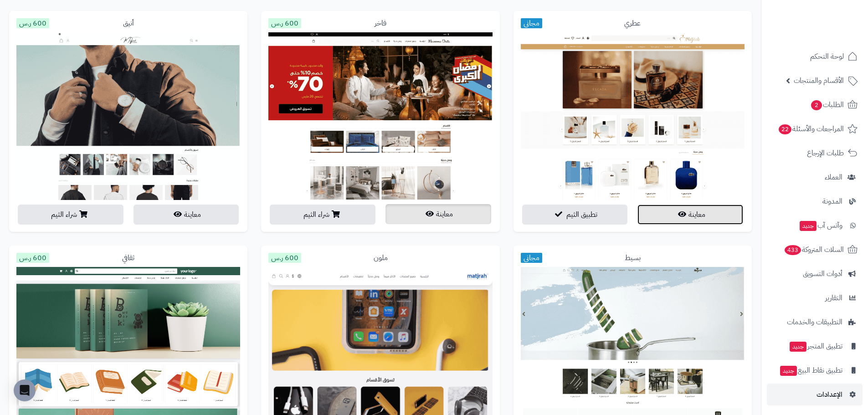  Describe the element at coordinates (814, 322) in the screenshot. I see `span: التطبيقات والخدمات` at that location.